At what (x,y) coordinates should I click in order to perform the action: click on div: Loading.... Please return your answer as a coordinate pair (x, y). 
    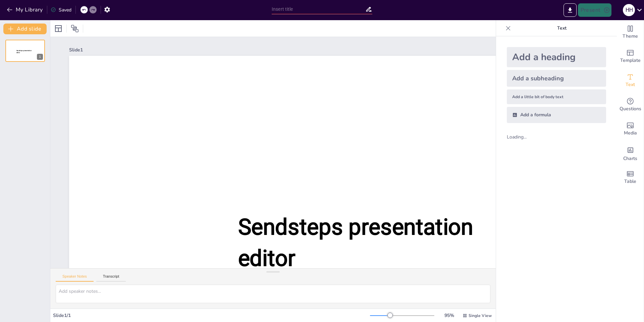
    Looking at the image, I should click on (522, 136).